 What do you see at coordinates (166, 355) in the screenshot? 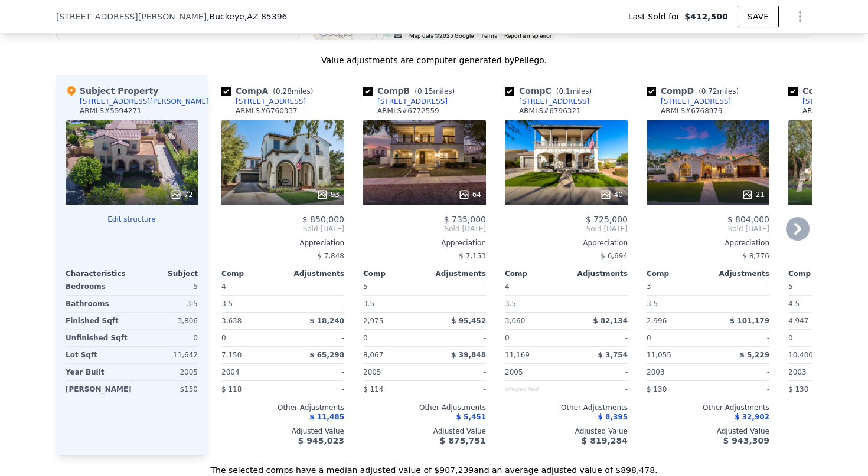
I see `div: 11,642` at bounding box center [166, 355].